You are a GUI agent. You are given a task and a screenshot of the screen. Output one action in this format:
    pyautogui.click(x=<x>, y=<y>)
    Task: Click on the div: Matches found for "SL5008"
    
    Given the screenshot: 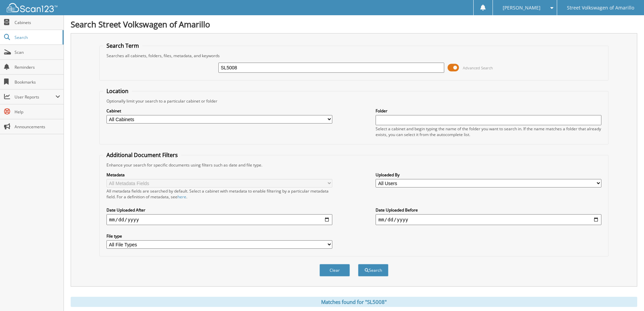 What is the action you would take?
    pyautogui.click(x=354, y=302)
    